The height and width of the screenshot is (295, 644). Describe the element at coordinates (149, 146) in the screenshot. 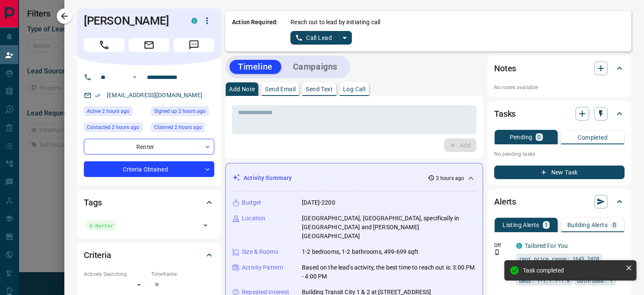

I see `div: Renter` at that location.